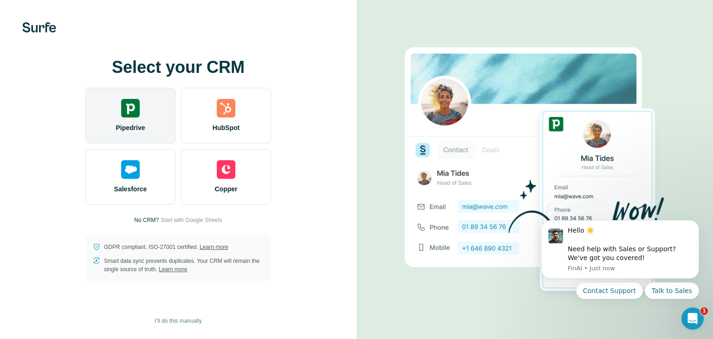 This screenshot has height=339, width=713. Describe the element at coordinates (191, 220) in the screenshot. I see `button: Start with Google Sheets` at that location.